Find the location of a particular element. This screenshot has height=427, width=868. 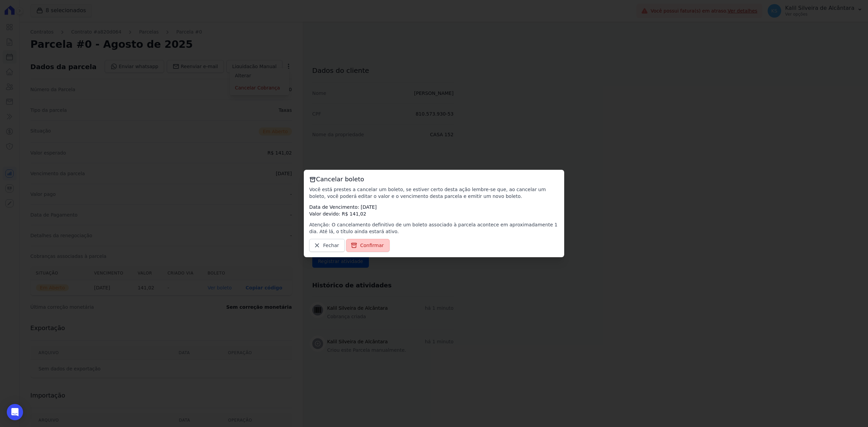

div: Open Intercom Messenger is located at coordinates (15, 412).